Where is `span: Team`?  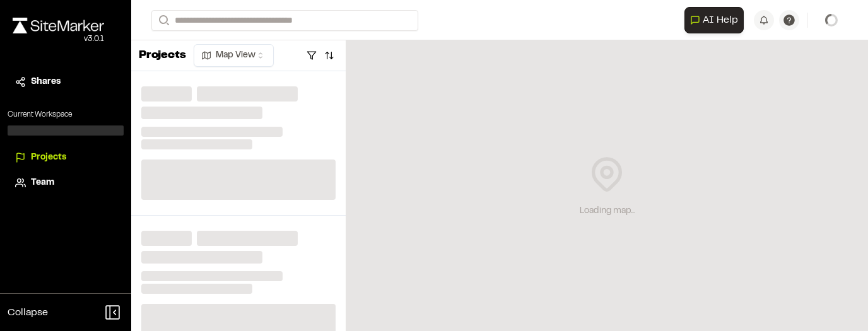
span: Team is located at coordinates (42, 183).